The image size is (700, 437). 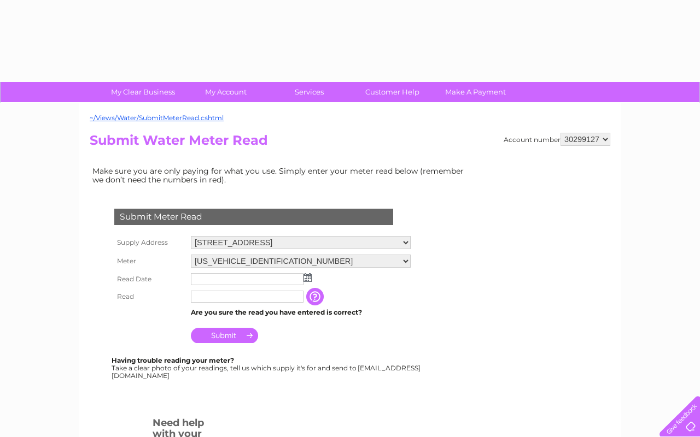 What do you see at coordinates (150, 261) in the screenshot?
I see `th: Meter` at bounding box center [150, 261].